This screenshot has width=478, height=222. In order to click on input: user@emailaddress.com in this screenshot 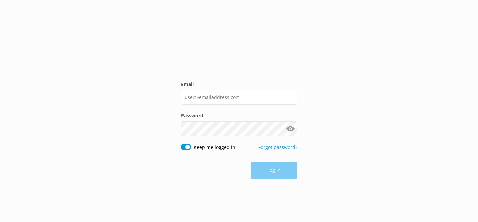, I will do `click(239, 97)`.